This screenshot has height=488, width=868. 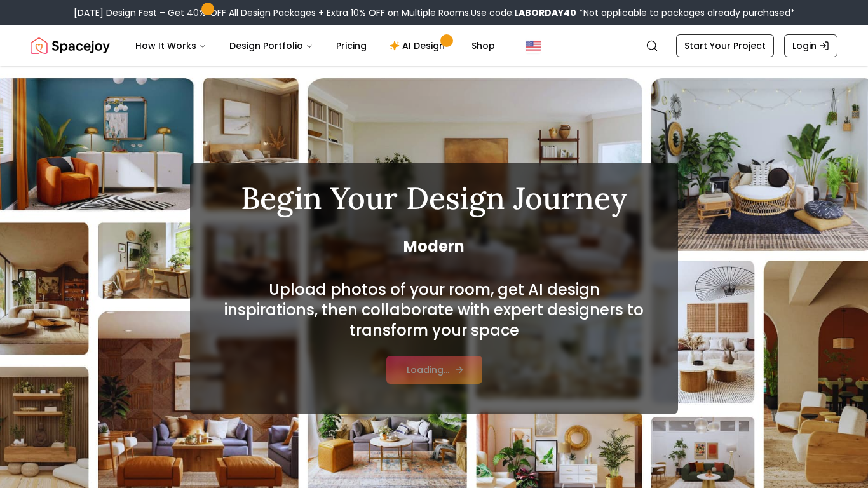 What do you see at coordinates (545, 13) in the screenshot?
I see `b: LABORDAY40` at bounding box center [545, 13].